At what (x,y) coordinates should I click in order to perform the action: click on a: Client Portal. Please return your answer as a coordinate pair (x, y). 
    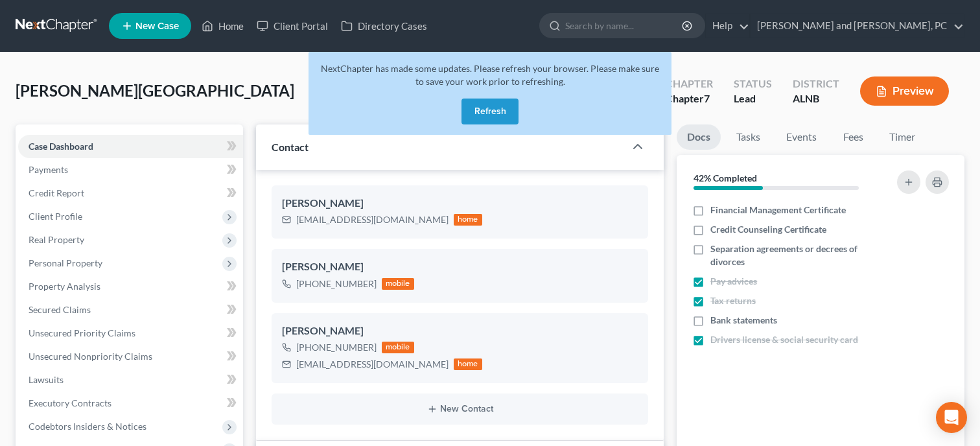
    Looking at the image, I should click on (292, 26).